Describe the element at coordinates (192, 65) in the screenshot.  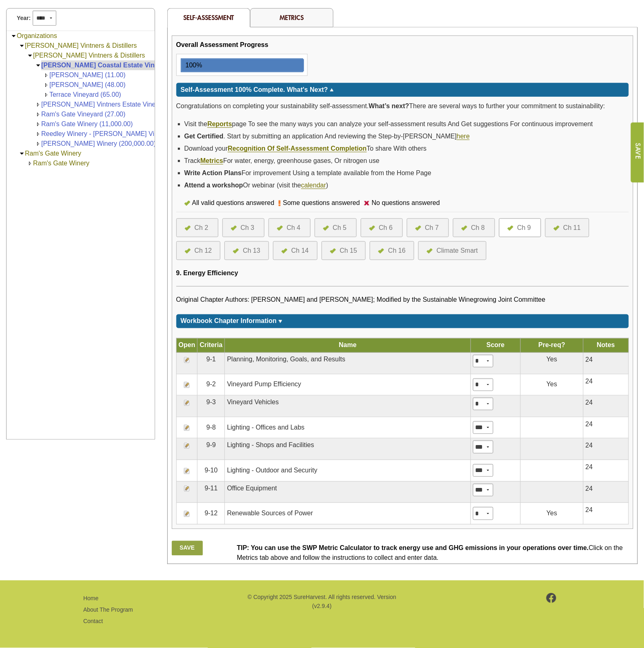
I see `div: 100%` at that location.